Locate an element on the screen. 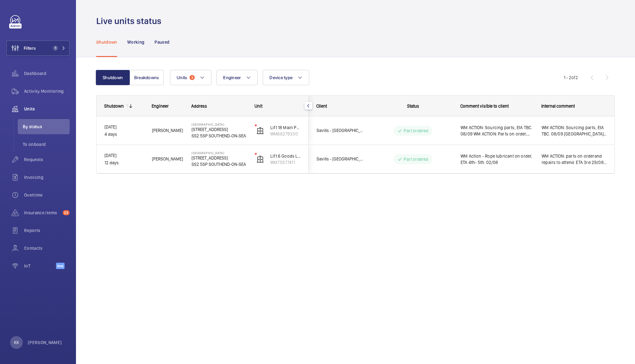  span: Requests is located at coordinates (47, 160).